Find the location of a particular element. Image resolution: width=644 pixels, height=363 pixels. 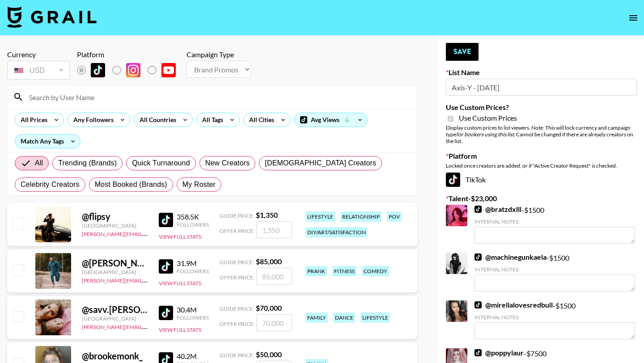

strong: $ 70,000 is located at coordinates (269, 308).